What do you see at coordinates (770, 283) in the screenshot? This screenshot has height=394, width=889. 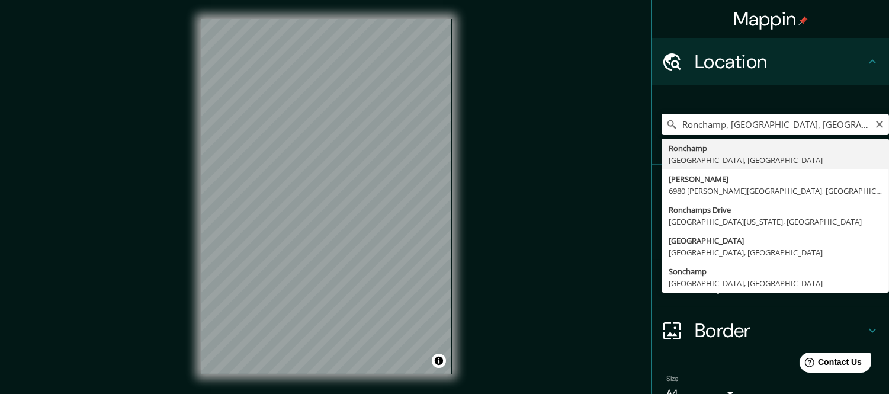 I see `div: Layout` at bounding box center [770, 283].